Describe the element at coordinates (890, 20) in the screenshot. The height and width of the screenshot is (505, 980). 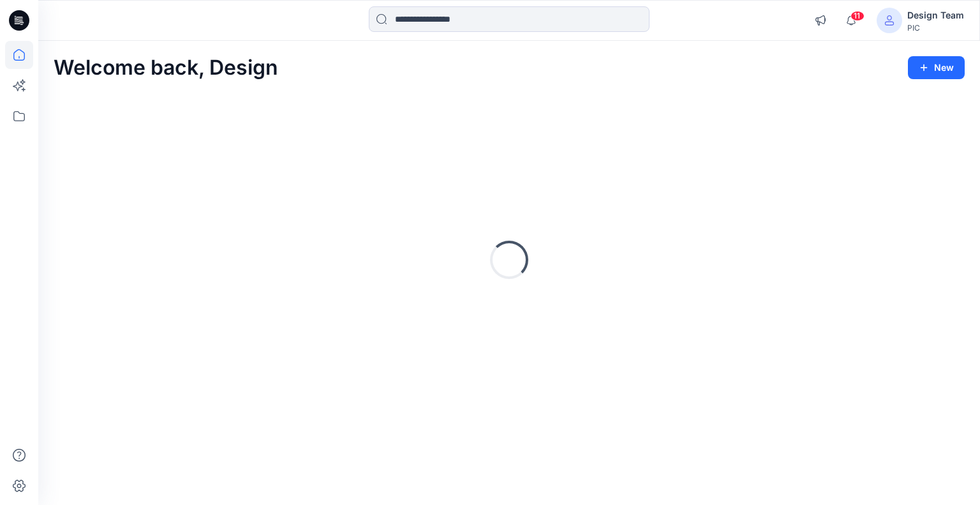
I see `svg: avatar` at that location.